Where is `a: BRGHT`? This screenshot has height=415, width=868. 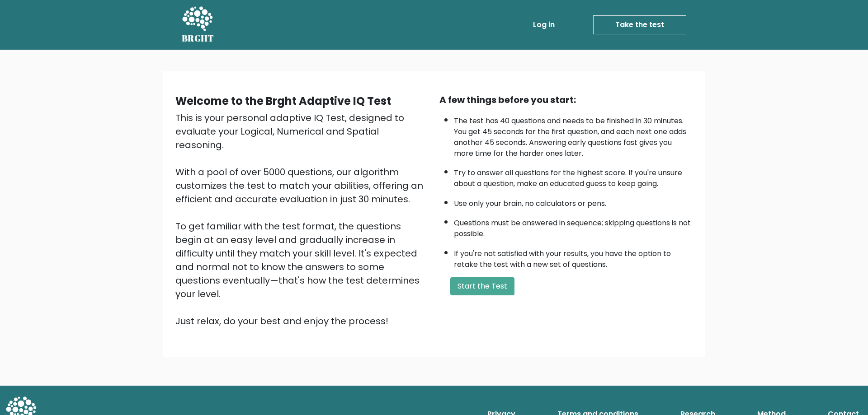 a: BRGHT is located at coordinates (198, 25).